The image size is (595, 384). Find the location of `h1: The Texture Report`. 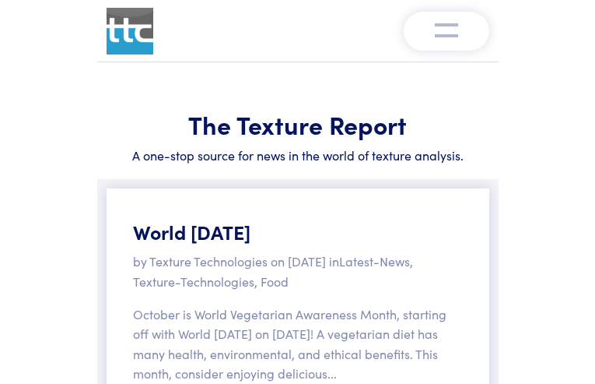

h1: The Texture Report is located at coordinates (298, 125).